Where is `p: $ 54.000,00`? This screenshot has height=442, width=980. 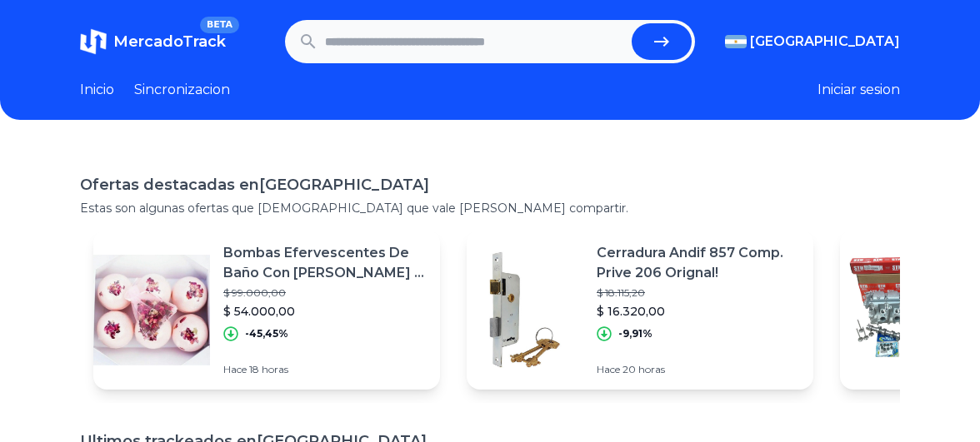
p: $ 54.000,00 is located at coordinates (325, 312).